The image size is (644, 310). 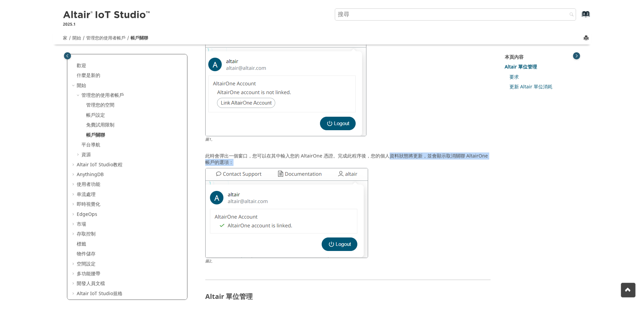 What do you see at coordinates (74, 215) in the screenshot?
I see `span: 擴張 EdgeOps` at bounding box center [74, 215].